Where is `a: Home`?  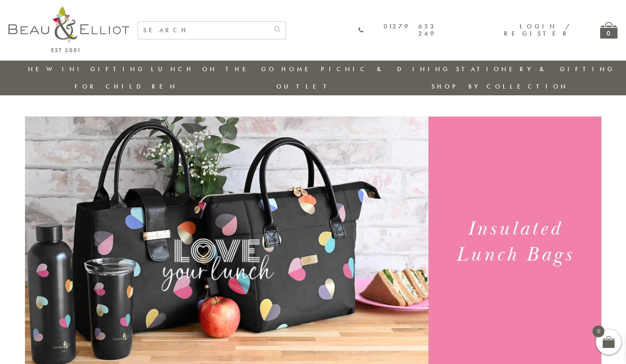
a: Home is located at coordinates (298, 69).